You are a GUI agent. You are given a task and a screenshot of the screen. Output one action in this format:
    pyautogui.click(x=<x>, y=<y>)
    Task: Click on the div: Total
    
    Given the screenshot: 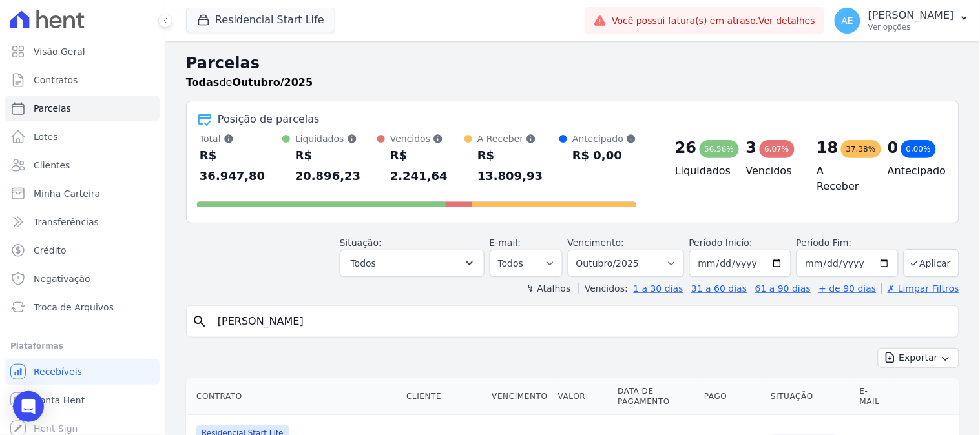 What is the action you would take?
    pyautogui.click(x=241, y=139)
    